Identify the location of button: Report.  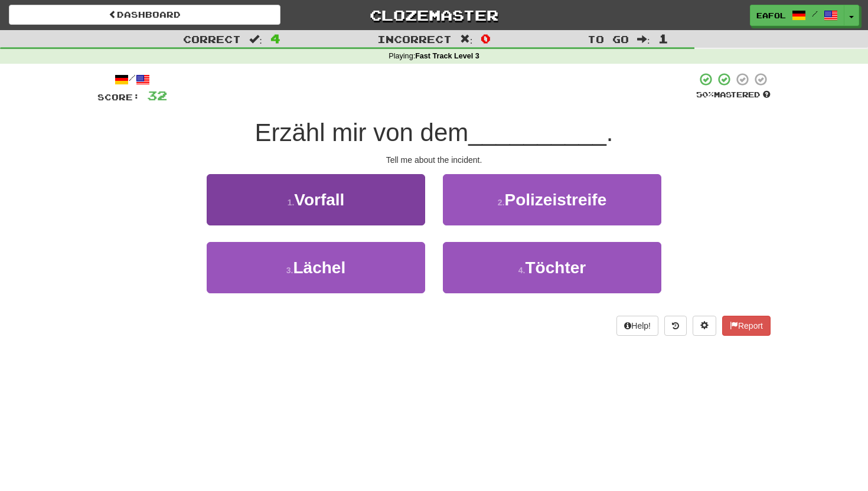
(746, 326).